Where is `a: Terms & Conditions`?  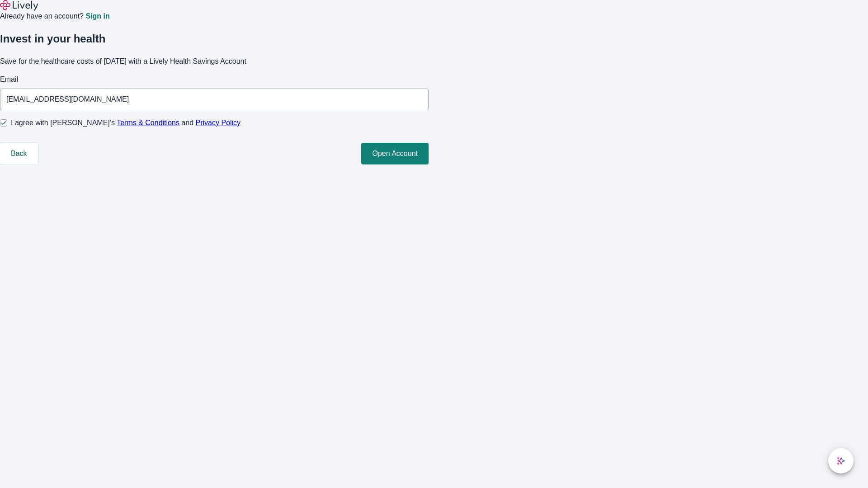 a: Terms & Conditions is located at coordinates (148, 122).